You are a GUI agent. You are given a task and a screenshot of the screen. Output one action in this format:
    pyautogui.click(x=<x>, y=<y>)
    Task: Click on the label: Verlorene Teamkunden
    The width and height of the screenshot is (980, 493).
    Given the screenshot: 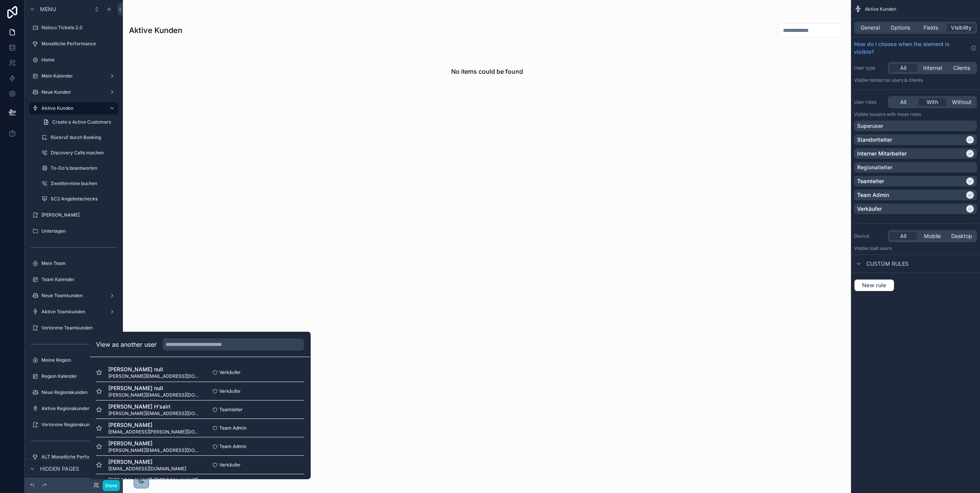 What is the action you would take?
    pyautogui.click(x=79, y=328)
    